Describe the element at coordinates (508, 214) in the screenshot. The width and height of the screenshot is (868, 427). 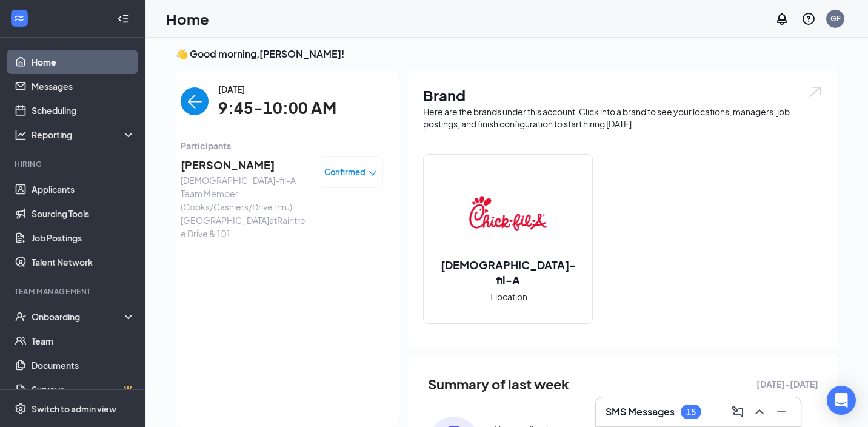
I see `img: Chick-fil-A` at that location.